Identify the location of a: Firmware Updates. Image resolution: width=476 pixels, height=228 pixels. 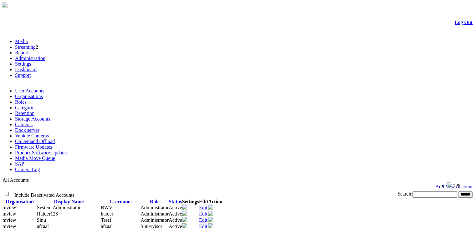
(33, 147).